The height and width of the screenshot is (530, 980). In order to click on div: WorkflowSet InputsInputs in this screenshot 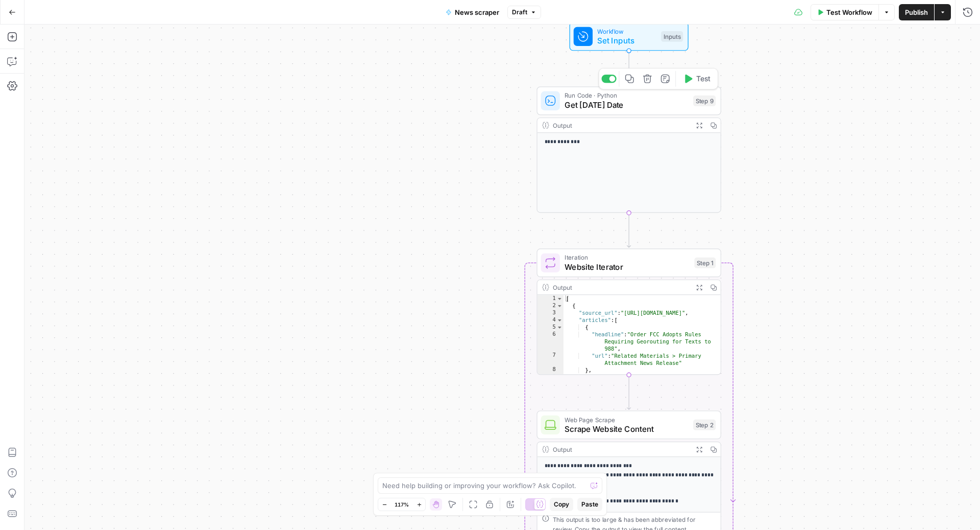, I will do `click(629, 36)`.